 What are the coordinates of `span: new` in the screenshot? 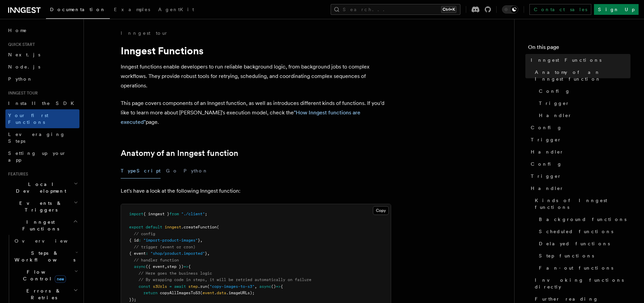 It's located at (60, 279).